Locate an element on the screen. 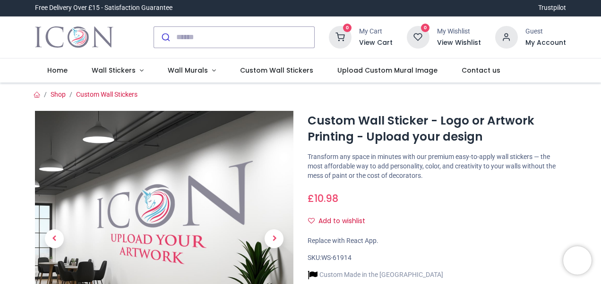 The height and width of the screenshot is (284, 601). a: View Wishlist is located at coordinates (459, 43).